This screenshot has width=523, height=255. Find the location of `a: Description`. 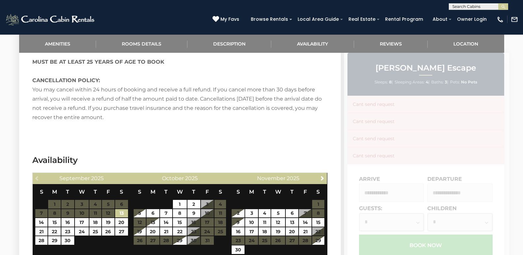

a: Description is located at coordinates (229, 44).